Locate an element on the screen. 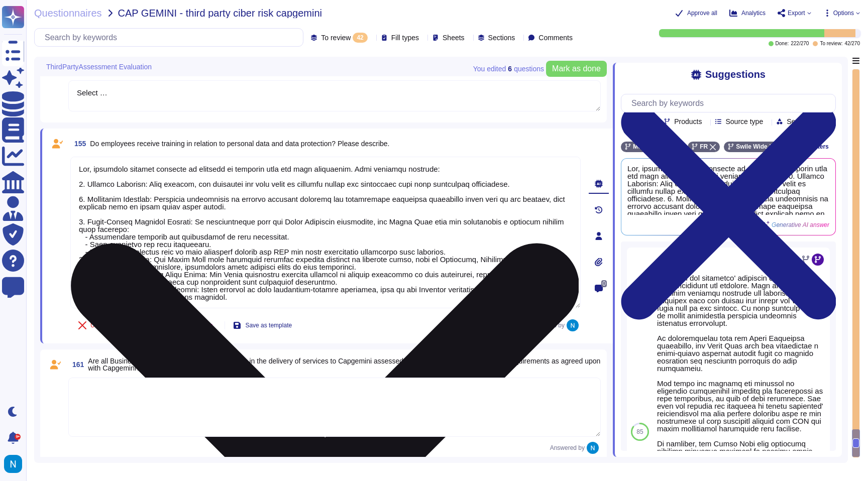 The height and width of the screenshot is (481, 868). div: 42 is located at coordinates (359, 38).